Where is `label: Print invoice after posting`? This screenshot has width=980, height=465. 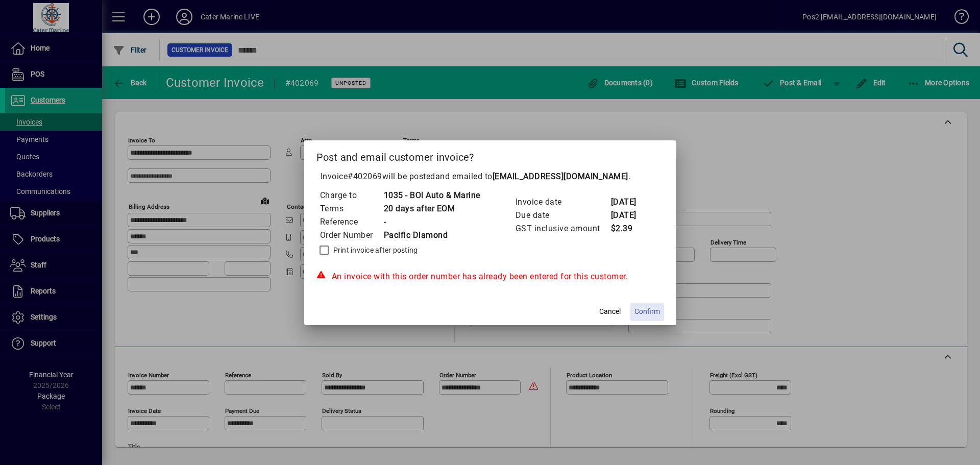 label: Print invoice after posting is located at coordinates (375, 250).